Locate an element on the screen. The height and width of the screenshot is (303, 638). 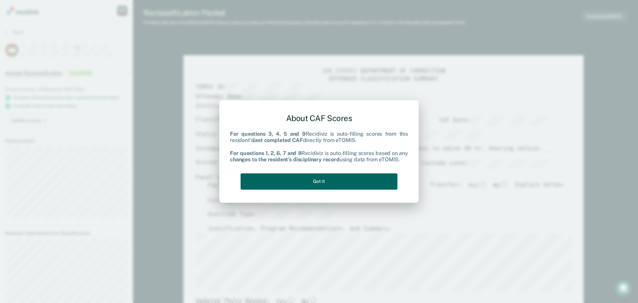
b: For questions 3, 4, 5 and 9 is located at coordinates (268, 134).